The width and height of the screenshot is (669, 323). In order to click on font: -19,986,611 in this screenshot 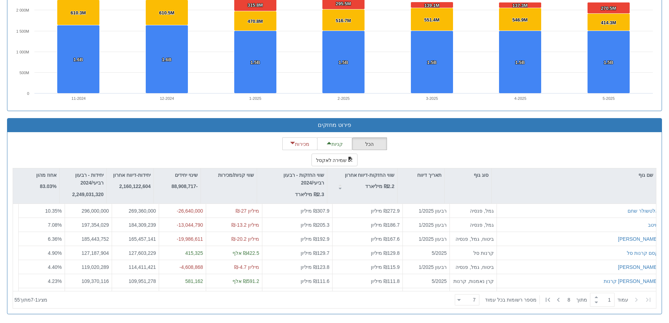, I will do `click(190, 239)`.